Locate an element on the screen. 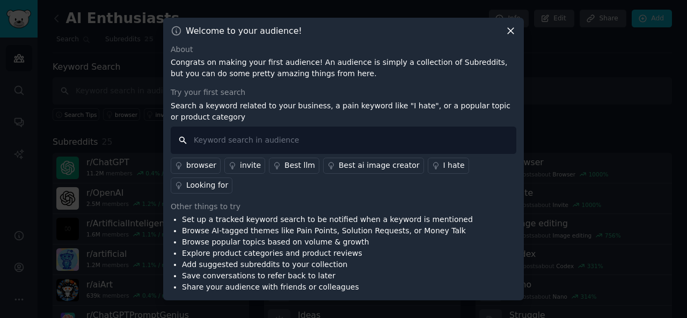 Image resolution: width=687 pixels, height=318 pixels. li: Save conversations to refer back to later is located at coordinates (327, 276).